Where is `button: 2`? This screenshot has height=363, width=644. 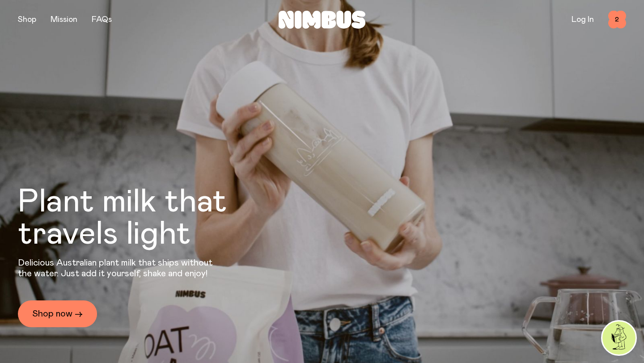 button: 2 is located at coordinates (617, 20).